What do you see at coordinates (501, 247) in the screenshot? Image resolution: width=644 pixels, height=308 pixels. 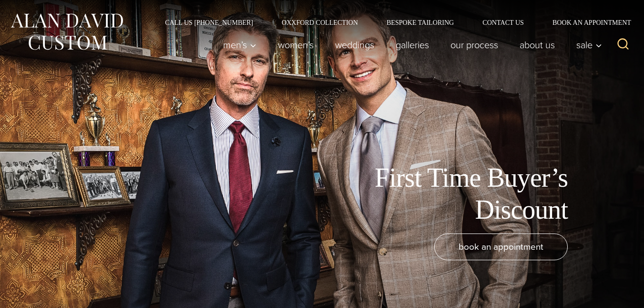 I see `a: book an appointment` at bounding box center [501, 247].